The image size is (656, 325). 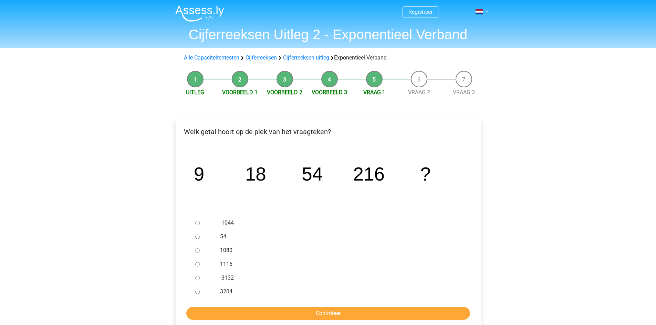 What do you see at coordinates (328, 314) in the screenshot?
I see `input: Controleer` at bounding box center [328, 314].